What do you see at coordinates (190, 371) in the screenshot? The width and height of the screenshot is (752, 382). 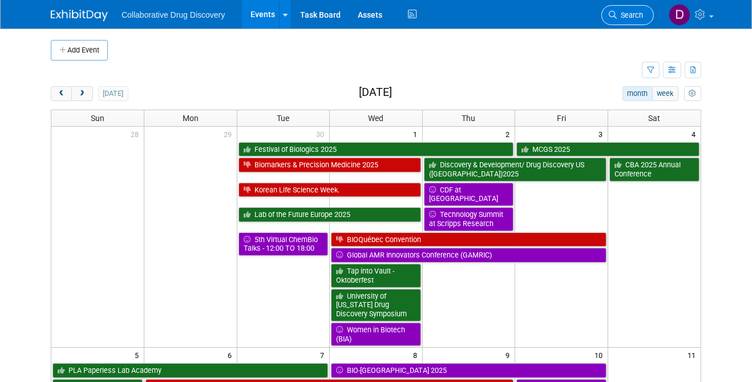 I see `a: PLA Paperless Lab Academy` at bounding box center [190, 371].